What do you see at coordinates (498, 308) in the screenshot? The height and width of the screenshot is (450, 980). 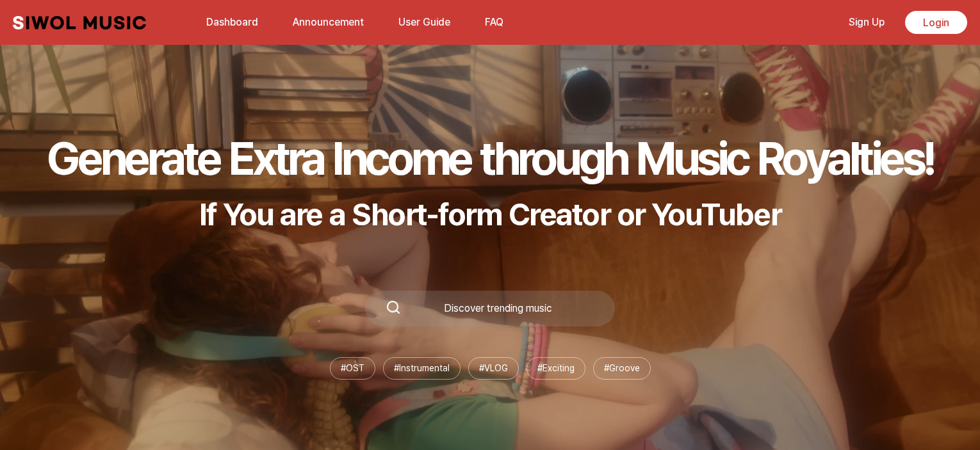 I see `div: Discover trending music` at bounding box center [498, 308].